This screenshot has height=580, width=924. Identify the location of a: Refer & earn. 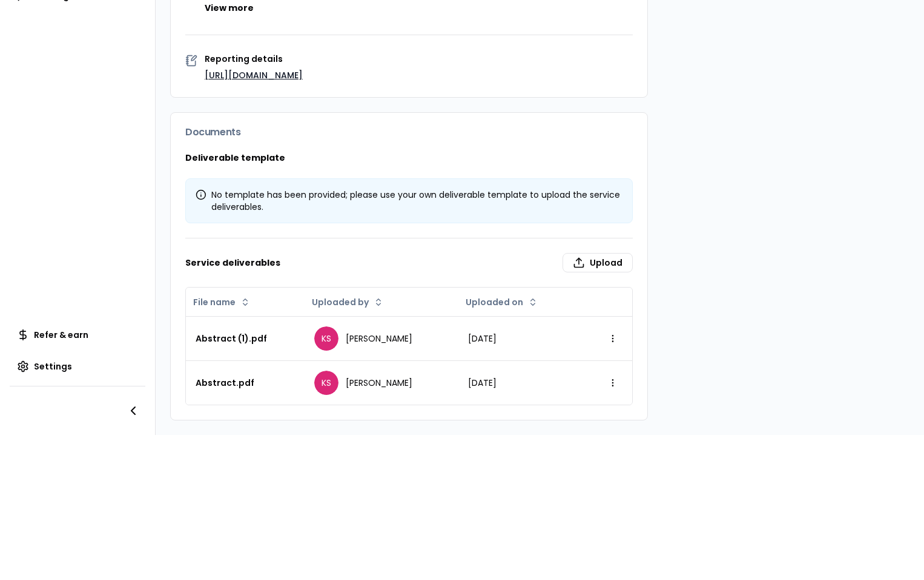
(77, 335).